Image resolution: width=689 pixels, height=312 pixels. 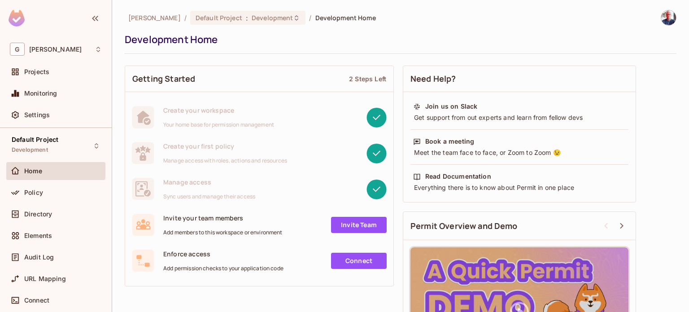 I want to click on span: Sync users and manage their access, so click(x=209, y=196).